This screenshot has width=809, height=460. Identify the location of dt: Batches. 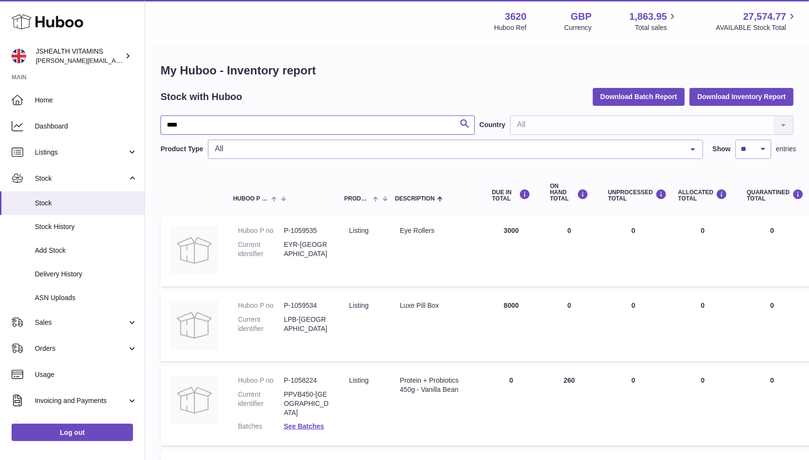
(261, 426).